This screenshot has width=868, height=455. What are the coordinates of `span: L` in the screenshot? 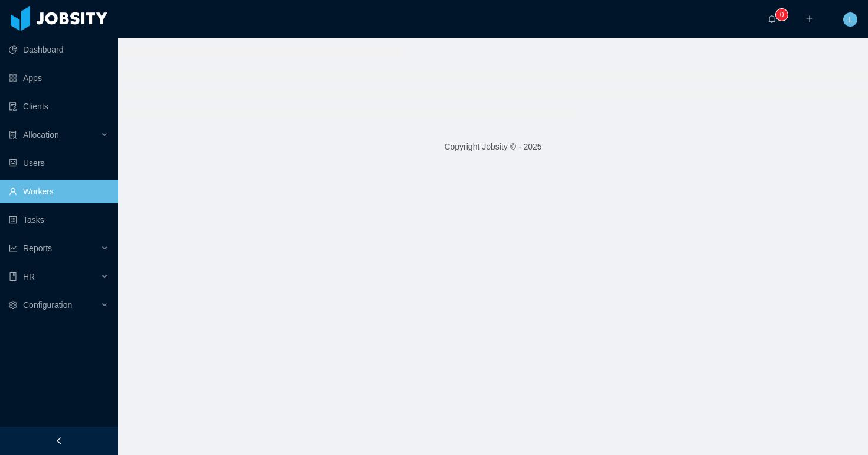 It's located at (850, 19).